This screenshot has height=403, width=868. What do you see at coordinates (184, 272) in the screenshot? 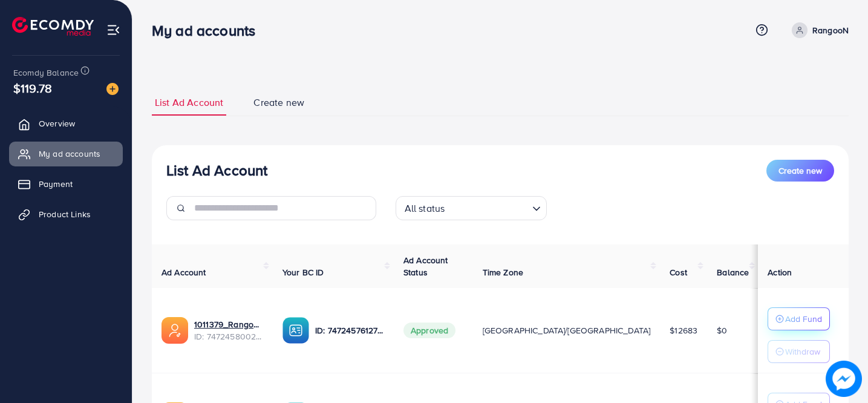
I see `span: Ad Account` at bounding box center [184, 272].